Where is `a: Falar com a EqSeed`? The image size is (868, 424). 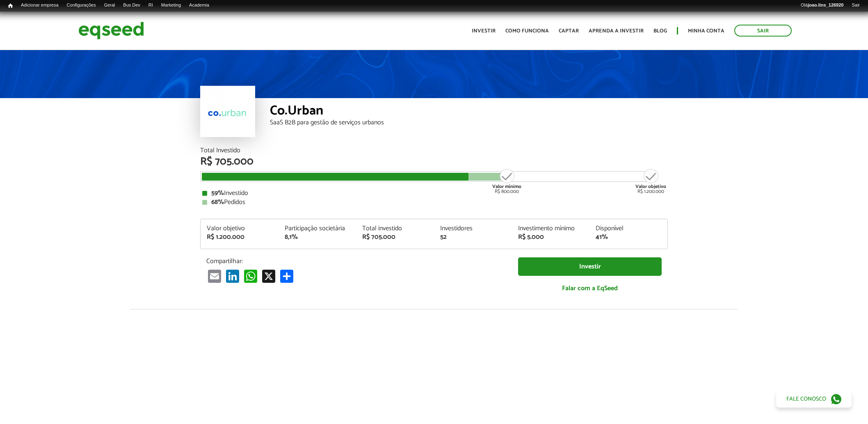
a: Falar com a EqSeed is located at coordinates (590, 288).